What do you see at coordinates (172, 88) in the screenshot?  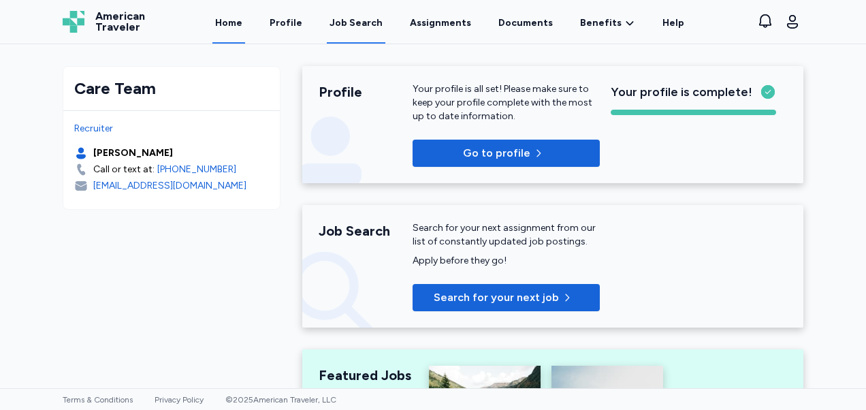 I see `div: Care Team` at bounding box center [172, 88].